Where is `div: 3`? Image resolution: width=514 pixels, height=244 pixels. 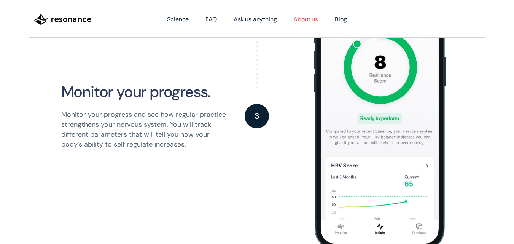
div: 3 is located at coordinates (257, 116).